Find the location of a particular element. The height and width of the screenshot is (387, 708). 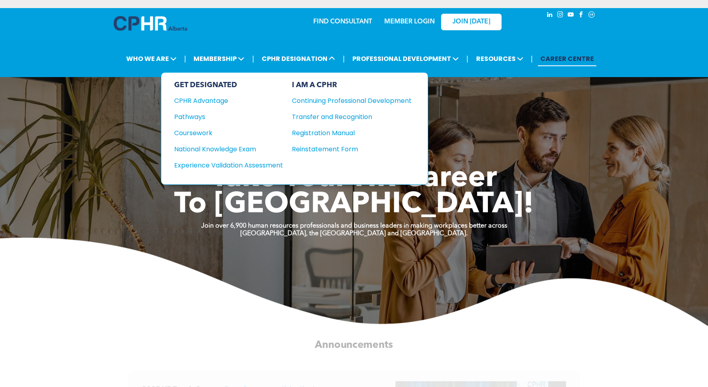

a: facebook is located at coordinates (581, 15).